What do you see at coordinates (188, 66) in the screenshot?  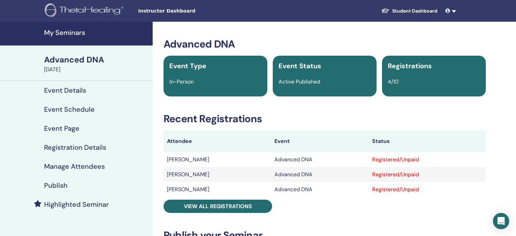 I see `span: Event Type` at bounding box center [188, 66].